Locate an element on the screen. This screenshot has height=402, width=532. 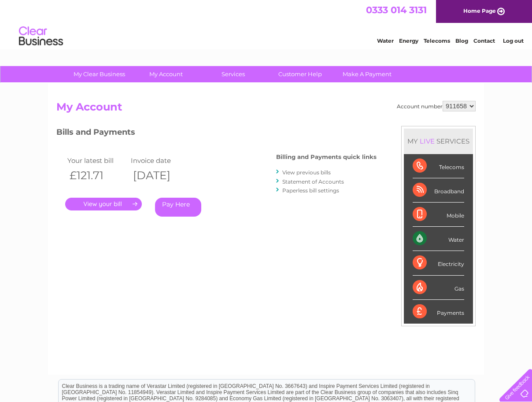
a: Contact is located at coordinates (484, 40).